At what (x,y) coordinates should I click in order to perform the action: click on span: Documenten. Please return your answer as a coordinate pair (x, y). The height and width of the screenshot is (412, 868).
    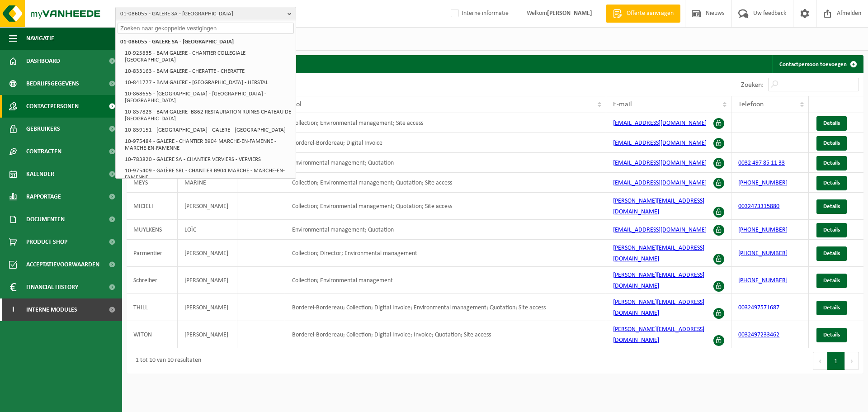
    Looking at the image, I should click on (45, 219).